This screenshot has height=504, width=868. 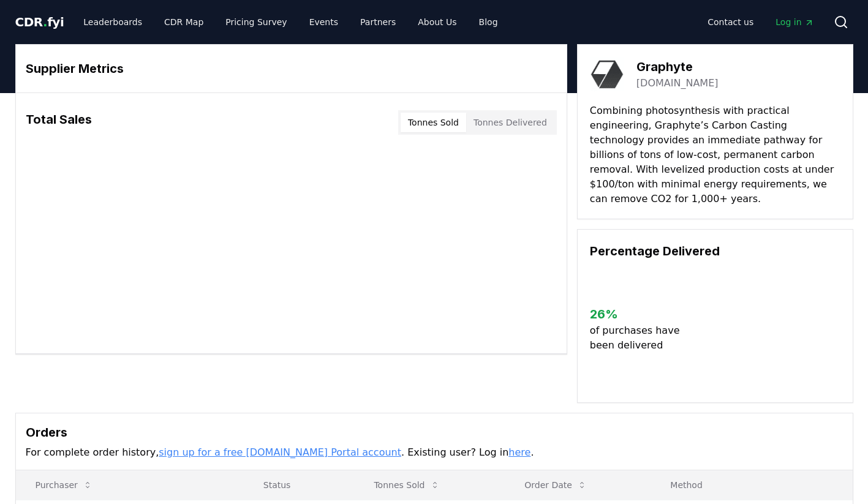 I want to click on h3: Total Sales, so click(x=59, y=123).